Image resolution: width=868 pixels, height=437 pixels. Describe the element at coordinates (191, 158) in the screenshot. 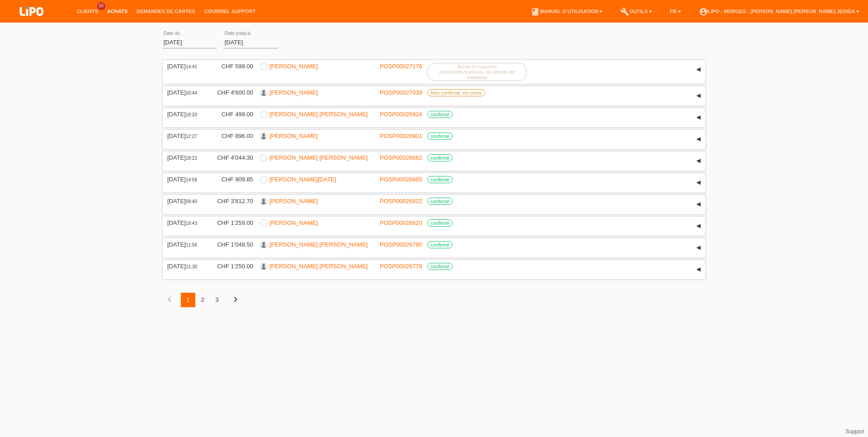

I see `span: 18:22` at that location.